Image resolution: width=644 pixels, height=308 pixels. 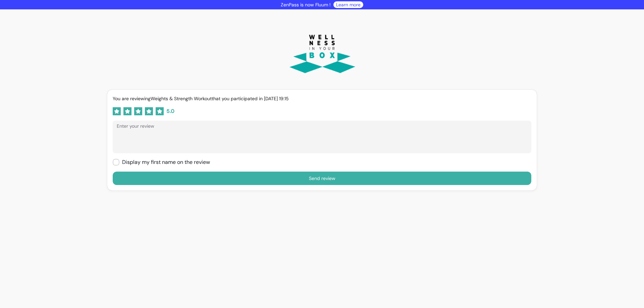 I want to click on p: ZenPass is now Fluum !, so click(x=306, y=5).